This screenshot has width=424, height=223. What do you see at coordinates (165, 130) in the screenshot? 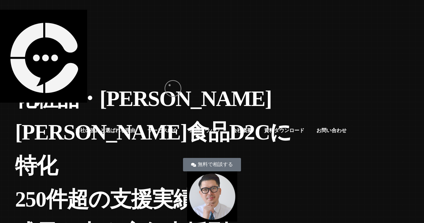
I see `a: サービス紹介` at bounding box center [165, 130].